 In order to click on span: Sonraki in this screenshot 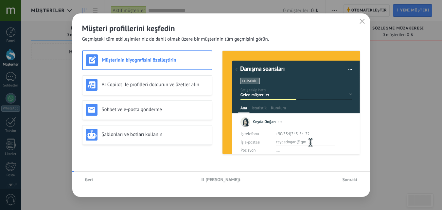, I will do `click(349, 179)`.